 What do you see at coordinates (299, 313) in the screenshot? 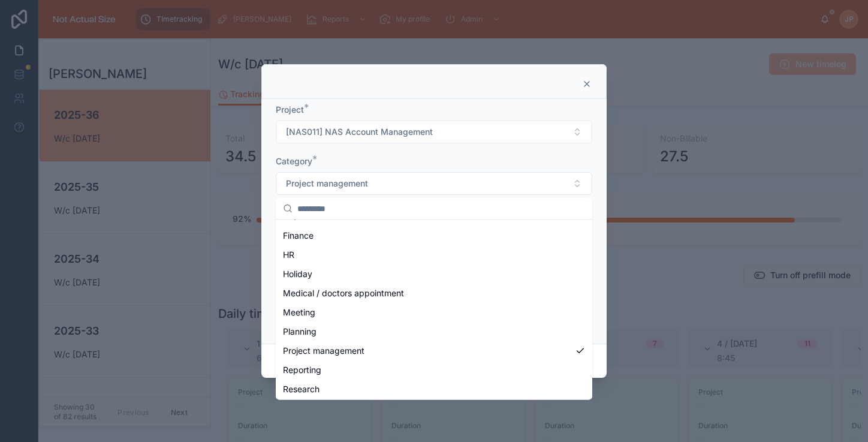
I see `span: Meeting` at bounding box center [299, 313].